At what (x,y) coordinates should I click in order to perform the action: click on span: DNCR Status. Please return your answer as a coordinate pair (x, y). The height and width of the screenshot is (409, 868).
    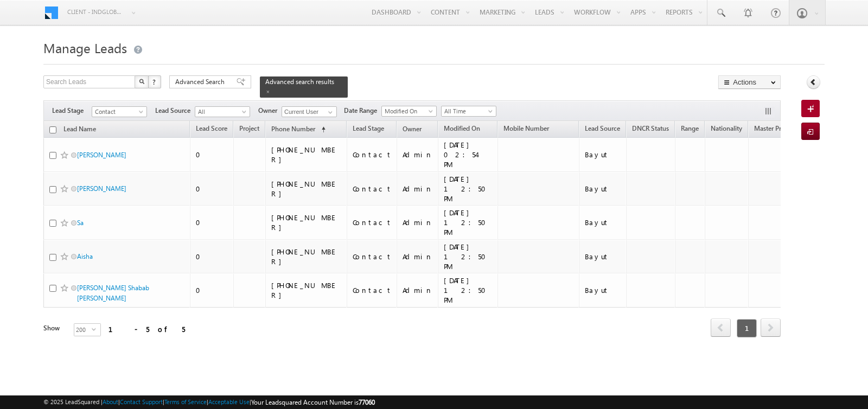
    Looking at the image, I should click on (650, 128).